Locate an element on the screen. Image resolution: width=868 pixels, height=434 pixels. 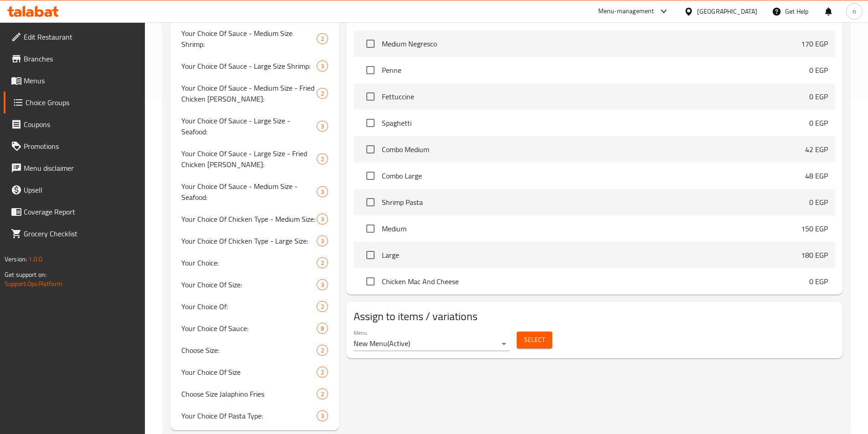
a: Promotions is located at coordinates (74, 146).